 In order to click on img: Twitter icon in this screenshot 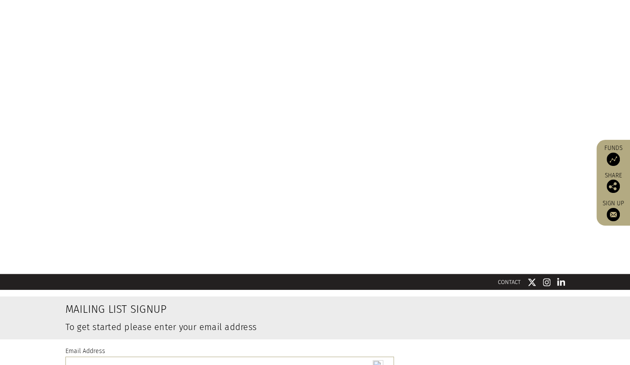, I will do `click(532, 282)`.